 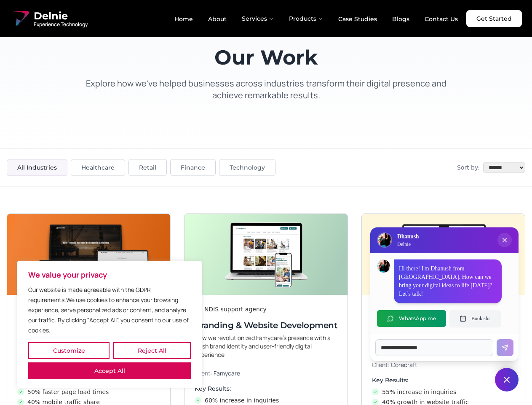 What do you see at coordinates (266, 57) in the screenshot?
I see `h1: Our Work` at bounding box center [266, 57].